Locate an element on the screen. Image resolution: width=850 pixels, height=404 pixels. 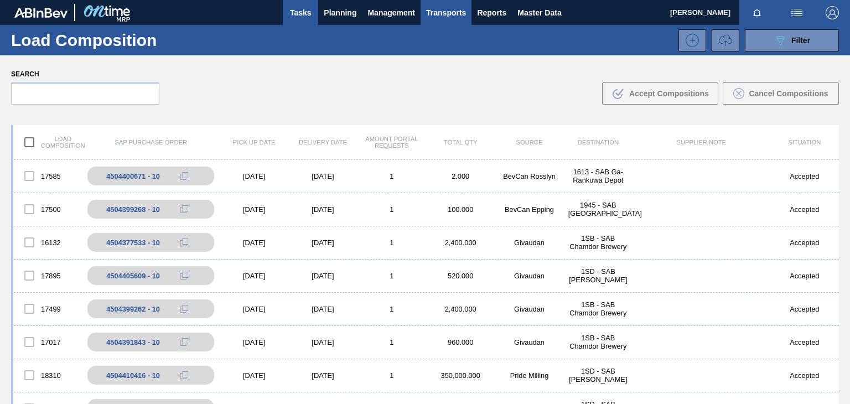
div: 17499 is located at coordinates (48, 309).